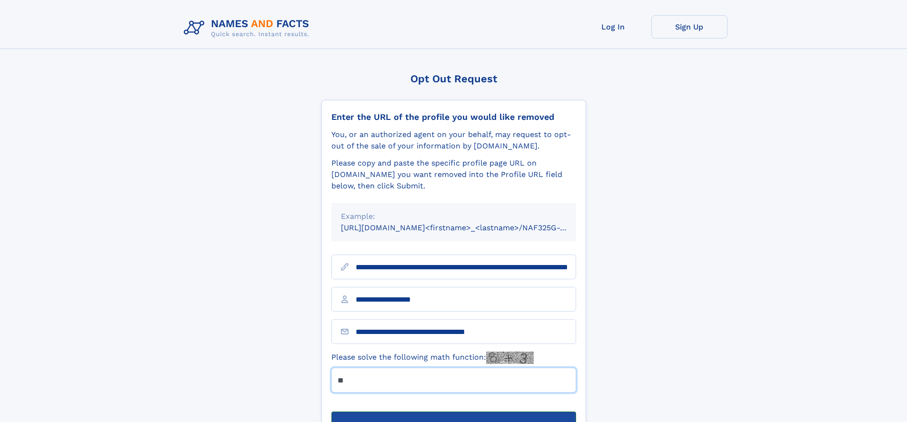  What do you see at coordinates (454, 140) in the screenshot?
I see `div: You, or an authorized agent on your behalf, may request to opt-out of the sale of your informatio...` at bounding box center [454, 140].